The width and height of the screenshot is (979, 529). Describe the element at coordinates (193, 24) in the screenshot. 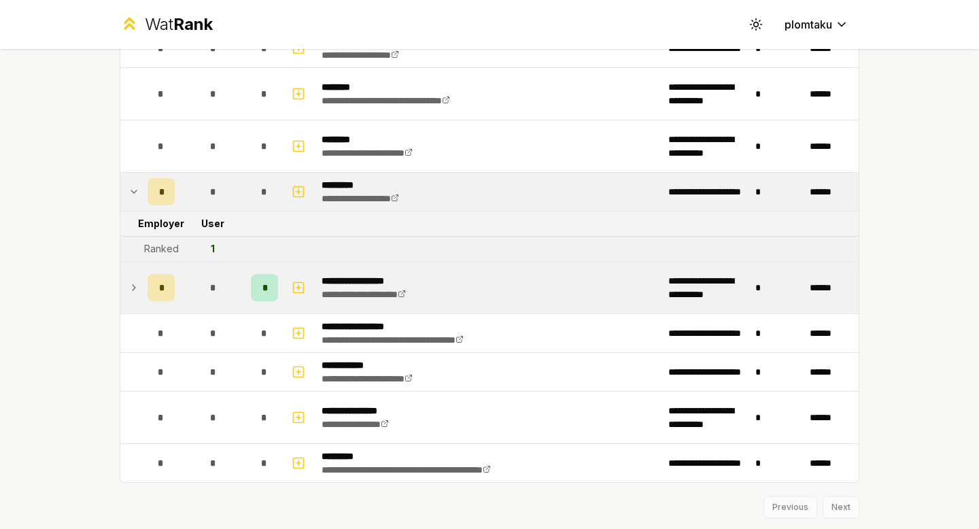

I see `span: Rank` at that location.